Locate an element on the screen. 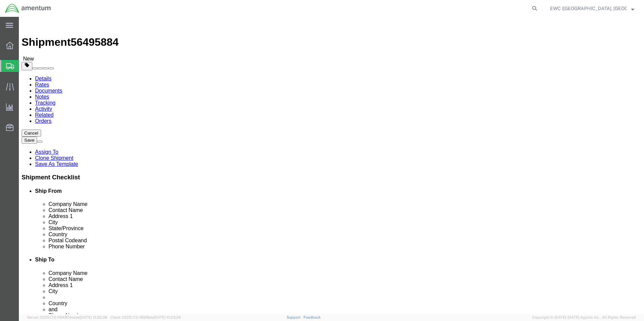  span: EWC (Miami, FL) ARAVI Program is located at coordinates (588, 9).